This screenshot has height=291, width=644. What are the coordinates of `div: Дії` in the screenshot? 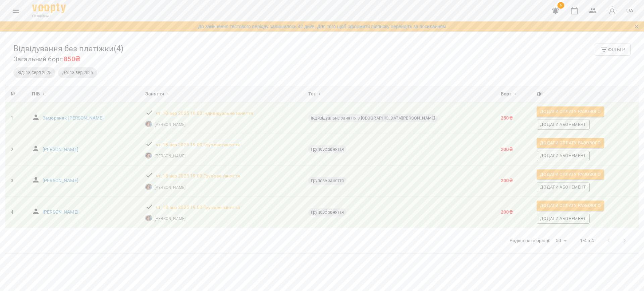 It's located at (585, 94).